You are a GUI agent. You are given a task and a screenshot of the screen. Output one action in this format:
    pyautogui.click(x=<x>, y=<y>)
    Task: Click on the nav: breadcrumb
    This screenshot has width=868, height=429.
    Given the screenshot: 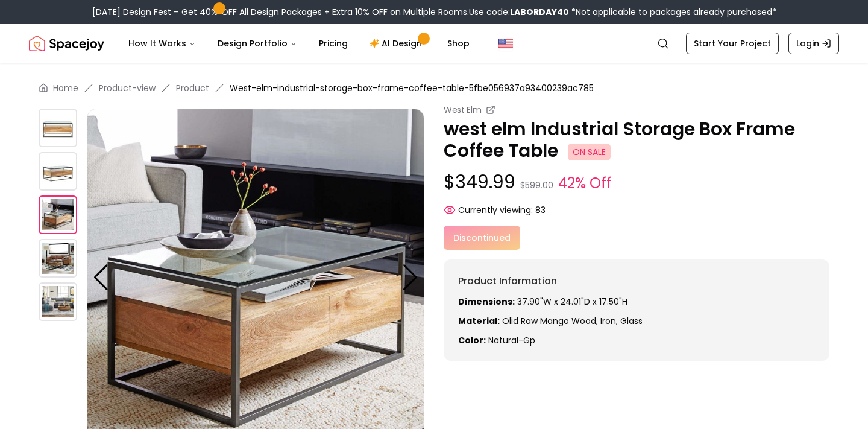 What is the action you would take?
    pyautogui.click(x=434, y=88)
    